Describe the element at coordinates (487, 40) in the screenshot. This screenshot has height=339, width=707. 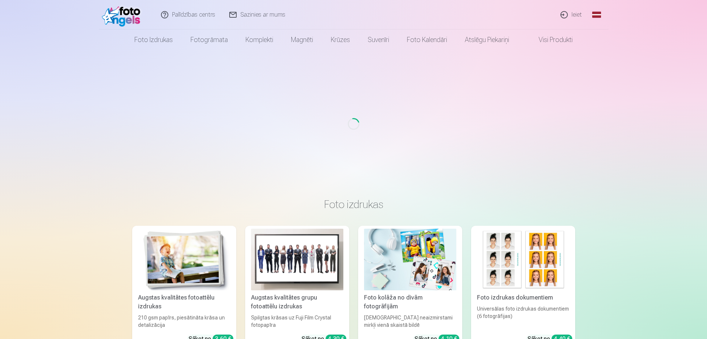
I see `a: Atslēgu piekariņi` at that location.